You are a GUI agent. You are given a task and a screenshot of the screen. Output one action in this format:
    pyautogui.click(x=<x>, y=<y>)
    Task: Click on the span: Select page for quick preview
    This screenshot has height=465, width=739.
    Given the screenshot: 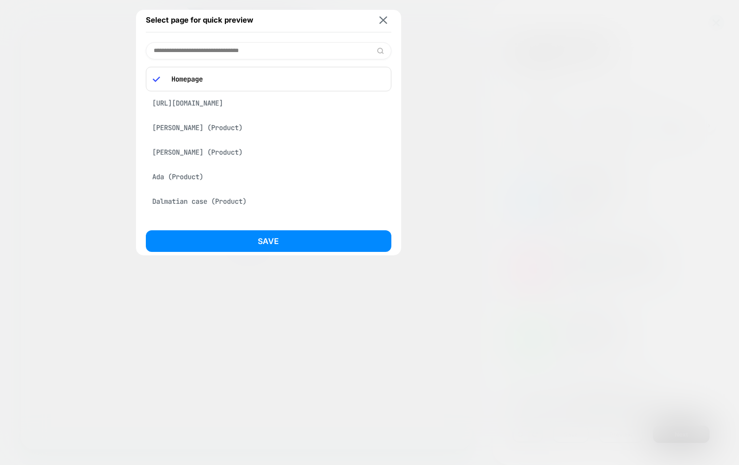 What is the action you would take?
    pyautogui.click(x=199, y=20)
    